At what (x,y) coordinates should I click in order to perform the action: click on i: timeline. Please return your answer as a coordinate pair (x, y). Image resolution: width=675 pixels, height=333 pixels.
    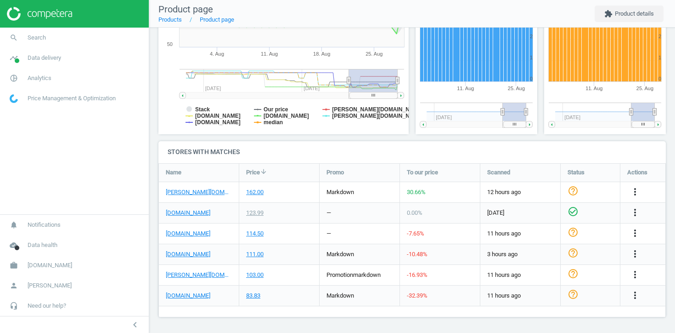
    Looking at the image, I should click on (14, 58).